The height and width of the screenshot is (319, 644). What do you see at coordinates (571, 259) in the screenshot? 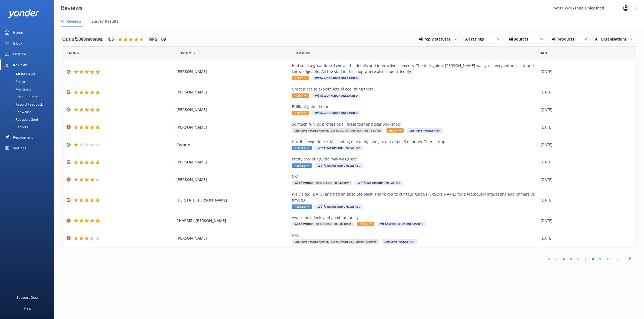
I see `a: 5` at bounding box center [571, 259].